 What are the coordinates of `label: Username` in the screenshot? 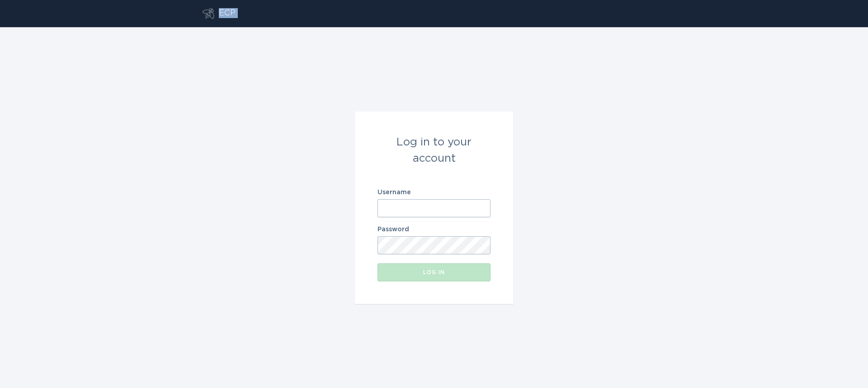 It's located at (434, 192).